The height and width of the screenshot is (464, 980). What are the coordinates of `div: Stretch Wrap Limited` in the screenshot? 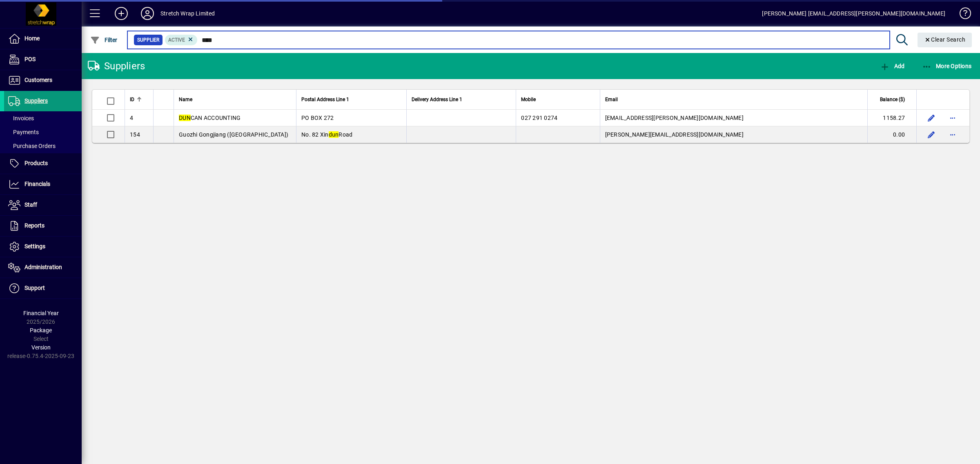 It's located at (187, 13).